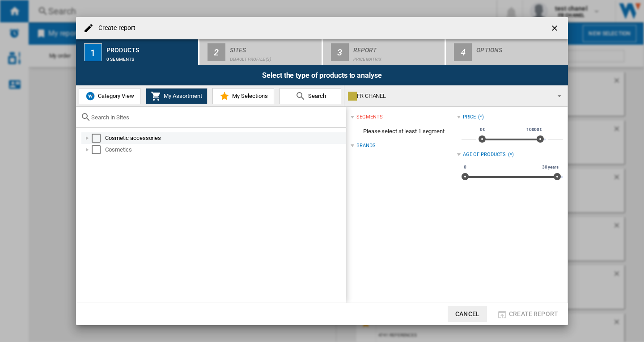 Image resolution: width=644 pixels, height=342 pixels. Describe the element at coordinates (527, 314) in the screenshot. I see `button: Create report` at that location.